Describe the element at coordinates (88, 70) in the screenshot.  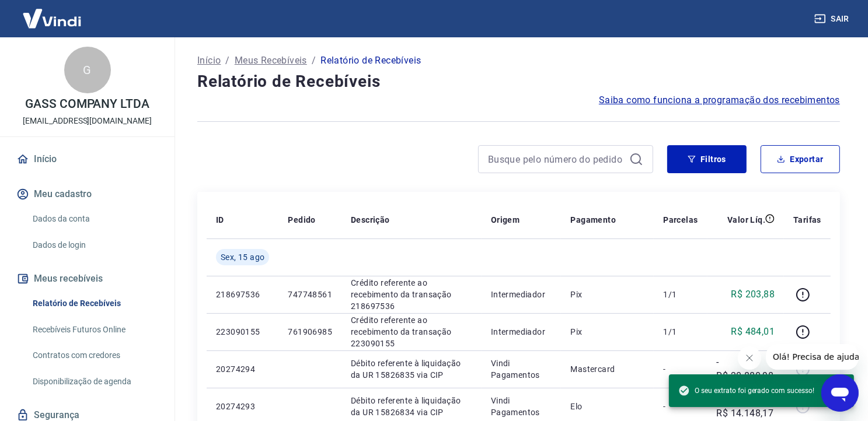
I see `div: G` at that location.